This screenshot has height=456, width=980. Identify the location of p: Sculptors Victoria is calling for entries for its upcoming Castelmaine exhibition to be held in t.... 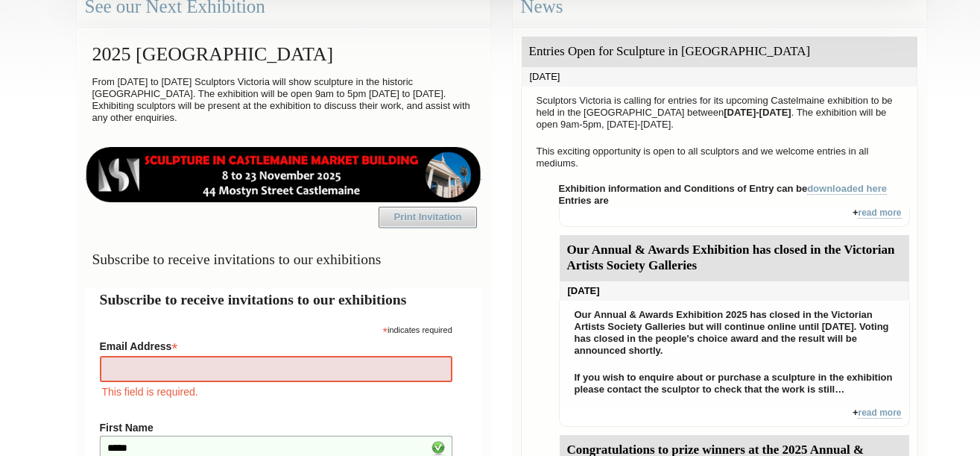
(719, 113).